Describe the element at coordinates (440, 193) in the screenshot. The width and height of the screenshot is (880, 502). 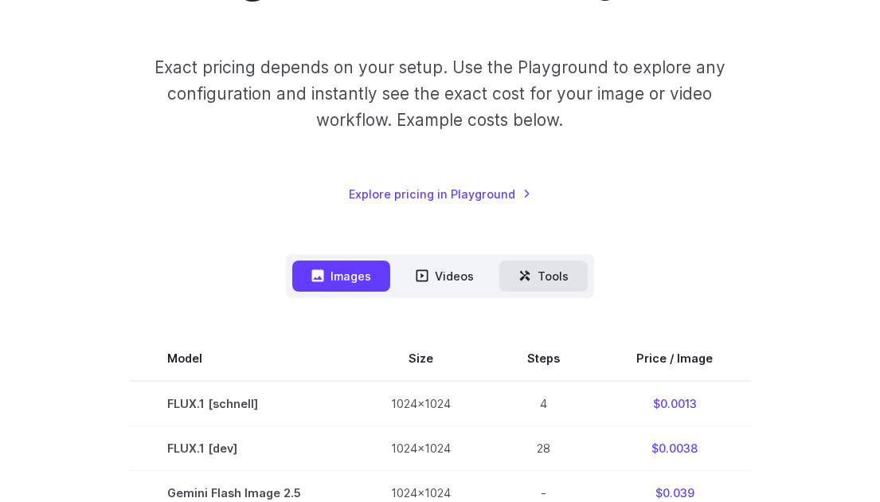
I see `a: Explore pricing in Playground` at that location.